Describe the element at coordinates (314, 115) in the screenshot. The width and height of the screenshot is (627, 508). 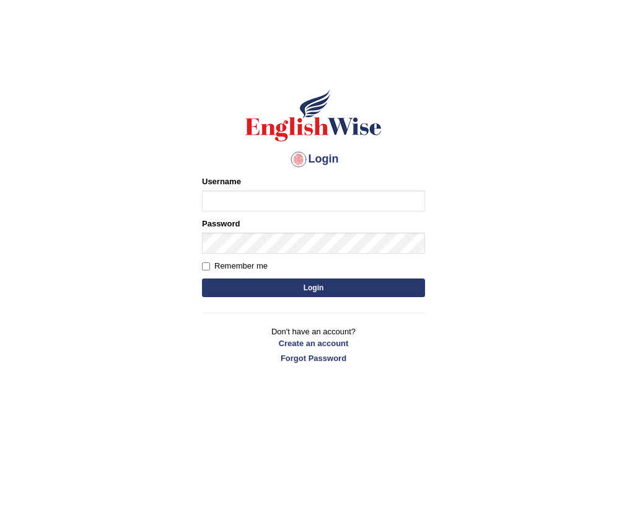
I see `img: Logo of English Wise sign in for intelligent practice with AI` at that location.